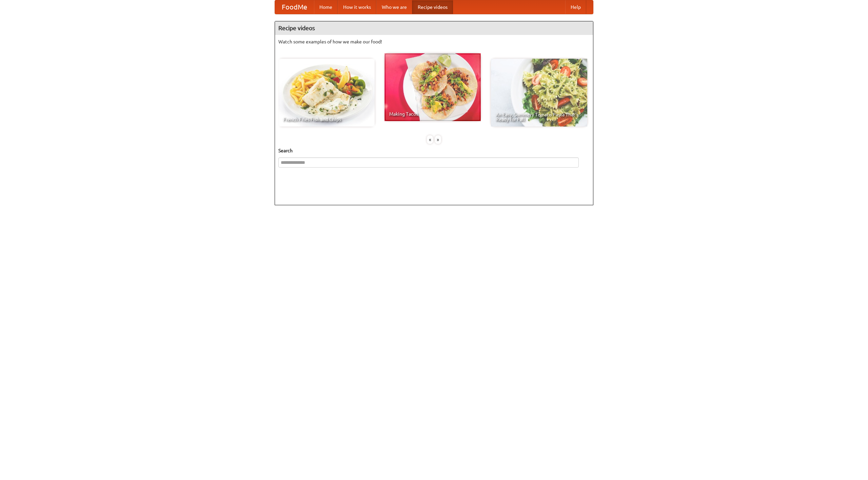 The height and width of the screenshot is (480, 868). Describe the element at coordinates (576, 7) in the screenshot. I see `a: Help` at that location.